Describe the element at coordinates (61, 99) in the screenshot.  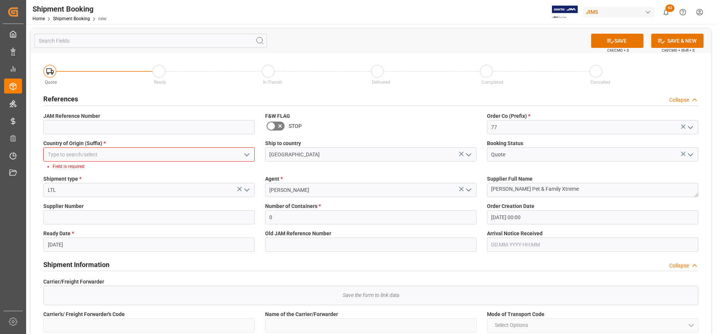
I see `h2: References` at that location.